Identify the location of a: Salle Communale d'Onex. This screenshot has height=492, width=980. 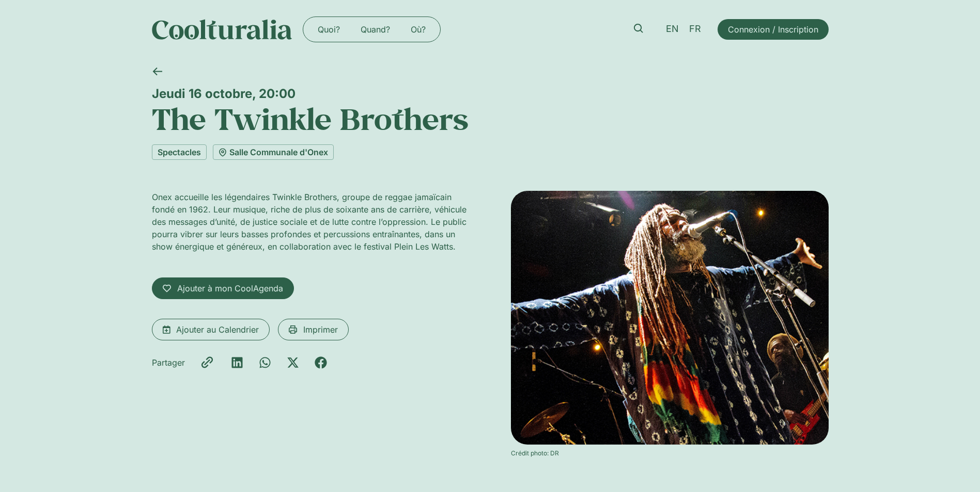
(274, 152).